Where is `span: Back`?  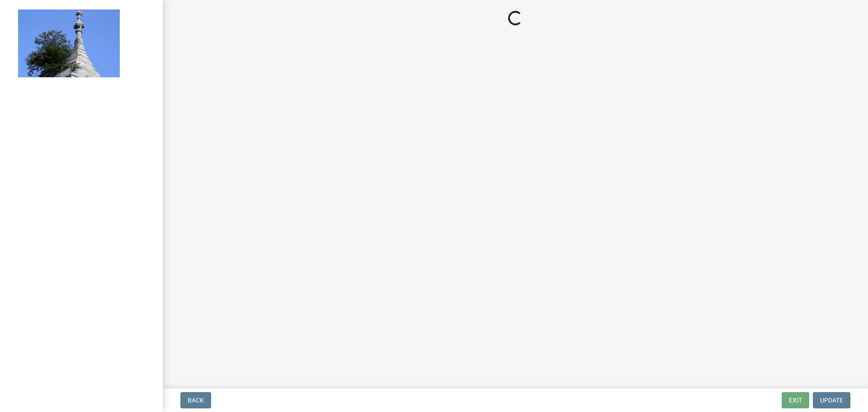 span: Back is located at coordinates (196, 400).